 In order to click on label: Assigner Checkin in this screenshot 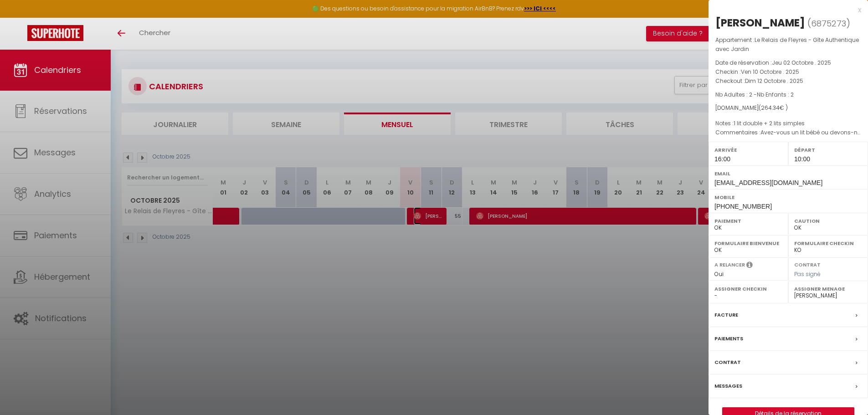, I will do `click(748, 289)`.